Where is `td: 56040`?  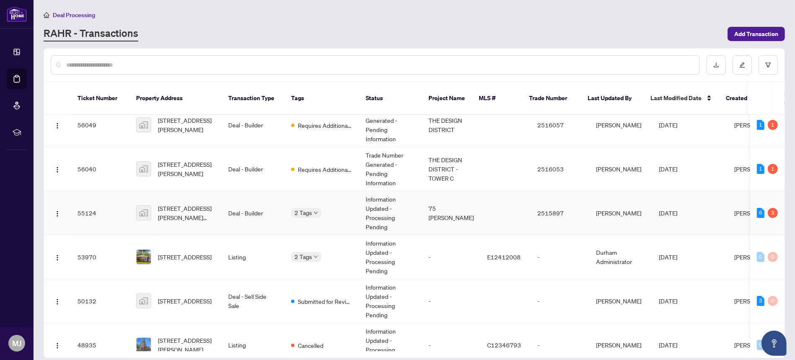
td: 56040 is located at coordinates (100, 169).